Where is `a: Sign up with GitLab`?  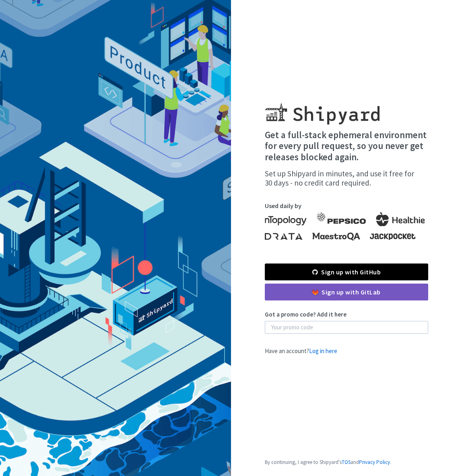
a: Sign up with GitLab is located at coordinates (346, 292).